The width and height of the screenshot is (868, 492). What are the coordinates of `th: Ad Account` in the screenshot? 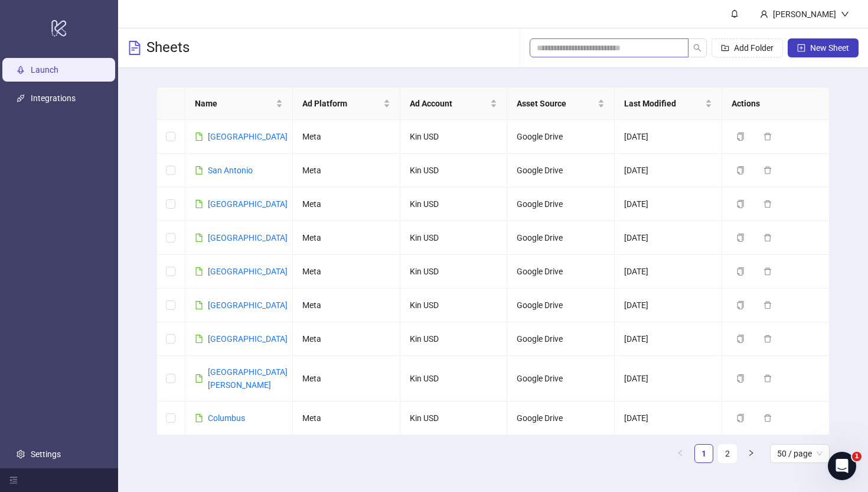 It's located at (454, 103).